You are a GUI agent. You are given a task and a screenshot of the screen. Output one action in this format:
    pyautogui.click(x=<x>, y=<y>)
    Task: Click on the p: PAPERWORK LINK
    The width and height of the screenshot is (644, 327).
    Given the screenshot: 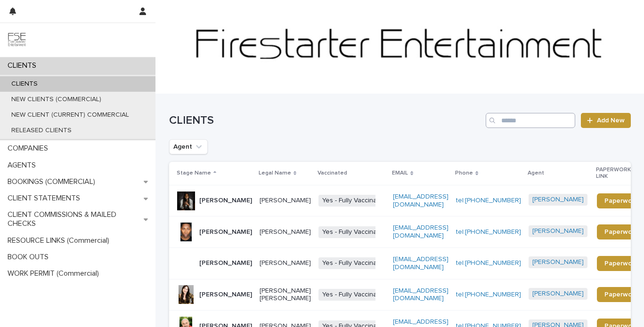 What is the action you would take?
    pyautogui.click(x=618, y=173)
    